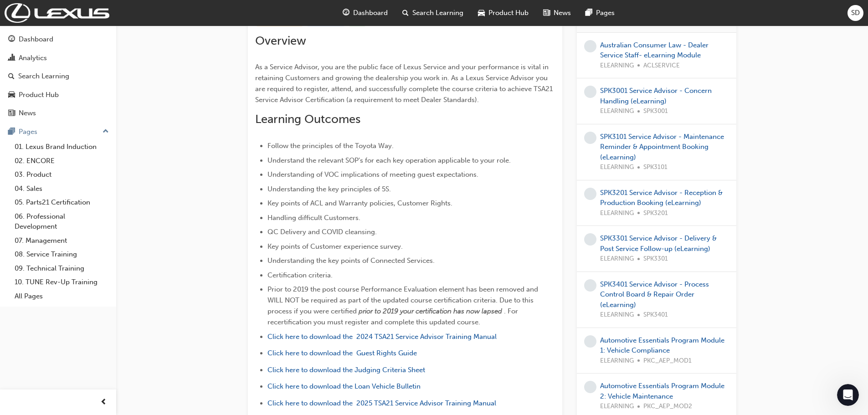 The width and height of the screenshot is (868, 415). What do you see at coordinates (382, 337) in the screenshot?
I see `a: Click here to download the 2024 TSA21 Service Advisor Training Manual` at bounding box center [382, 337].